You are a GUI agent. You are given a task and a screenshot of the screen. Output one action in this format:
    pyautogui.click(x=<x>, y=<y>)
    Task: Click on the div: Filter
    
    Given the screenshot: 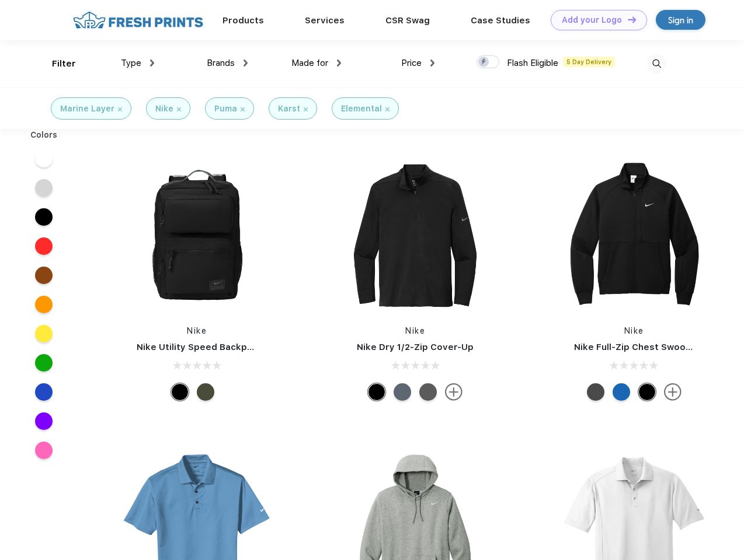 What is the action you would take?
    pyautogui.click(x=63, y=63)
    